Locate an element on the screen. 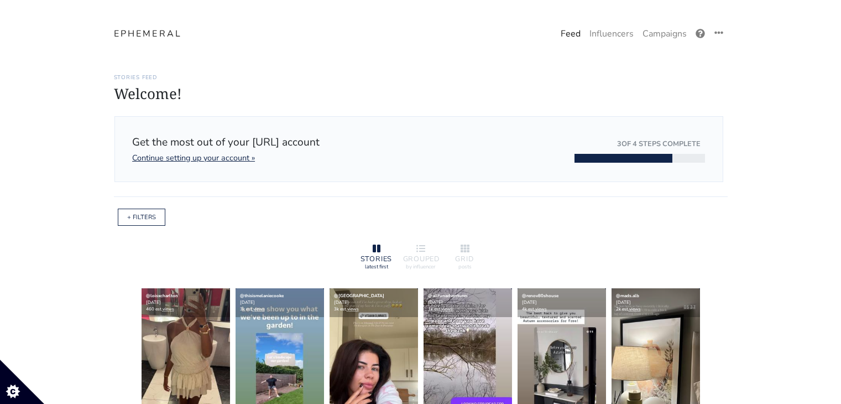 The width and height of the screenshot is (841, 404). a: Continue setting up your account » is located at coordinates (193, 158).